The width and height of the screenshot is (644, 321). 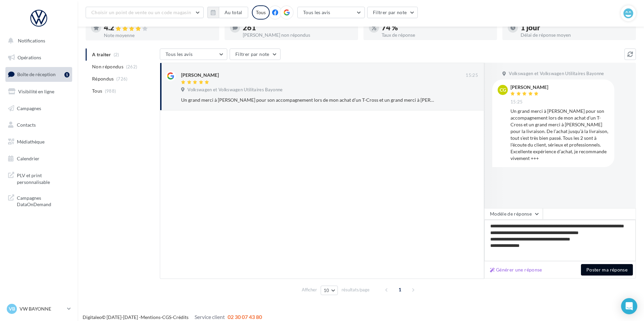 I want to click on span: Répondus, so click(x=103, y=79).